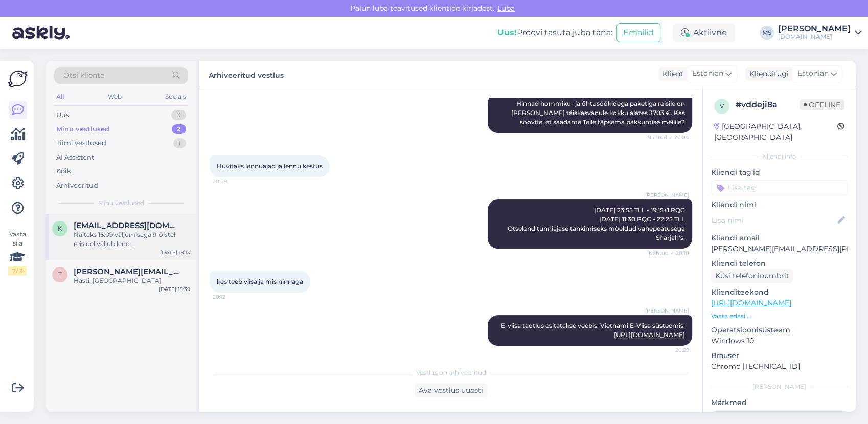 This screenshot has height=424, width=868. Describe the element at coordinates (231, 297) in the screenshot. I see `span: 20:12` at that location.